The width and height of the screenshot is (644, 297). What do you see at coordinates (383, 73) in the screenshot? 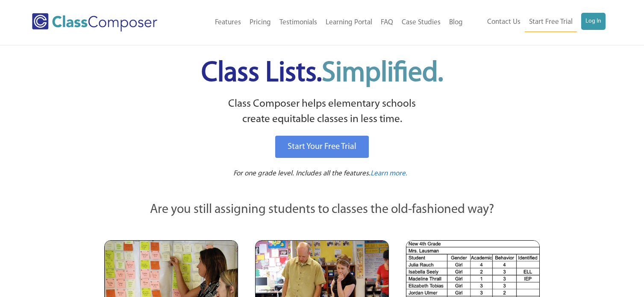
I see `span: Simplified.` at bounding box center [383, 73].